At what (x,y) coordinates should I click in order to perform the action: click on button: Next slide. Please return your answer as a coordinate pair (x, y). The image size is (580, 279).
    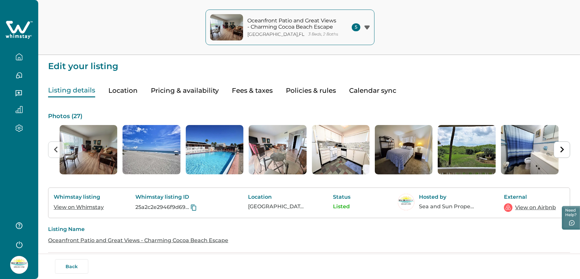
    Looking at the image, I should click on (562, 150).